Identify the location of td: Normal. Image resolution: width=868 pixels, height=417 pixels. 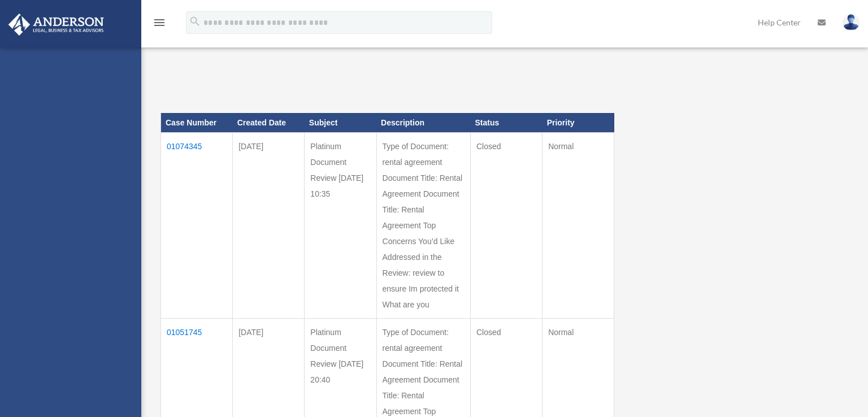
(578, 225).